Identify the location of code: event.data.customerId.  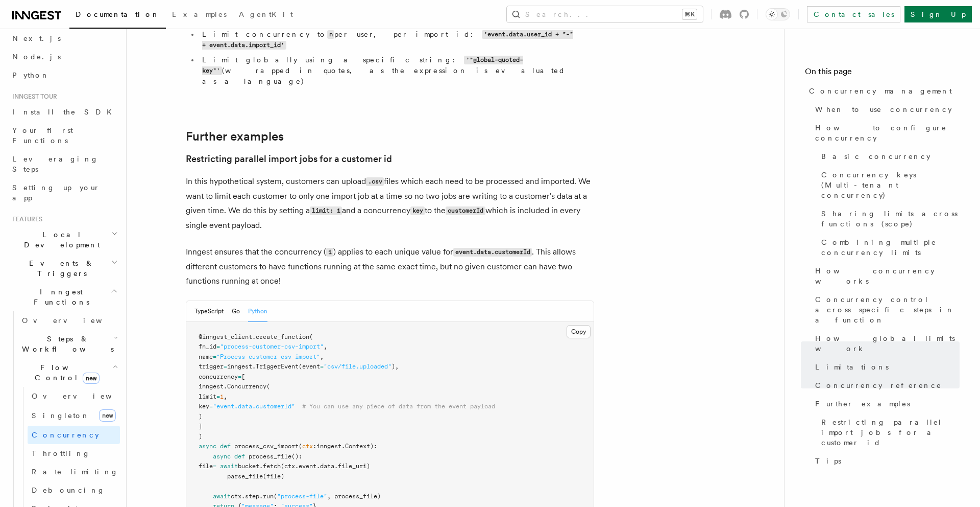
(492, 251).